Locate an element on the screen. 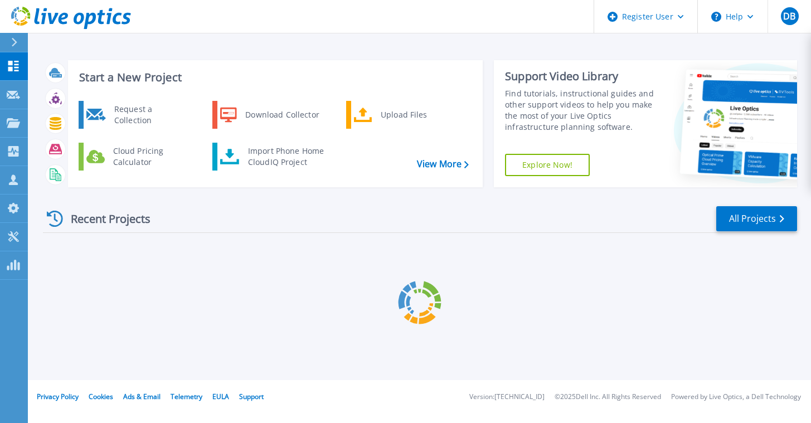  a: Cookies is located at coordinates (101, 397).